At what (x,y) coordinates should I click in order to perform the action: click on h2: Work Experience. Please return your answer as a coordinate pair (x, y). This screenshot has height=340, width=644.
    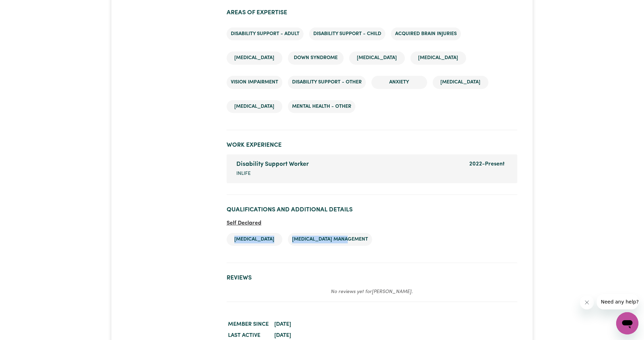
    Looking at the image, I should click on (372, 145).